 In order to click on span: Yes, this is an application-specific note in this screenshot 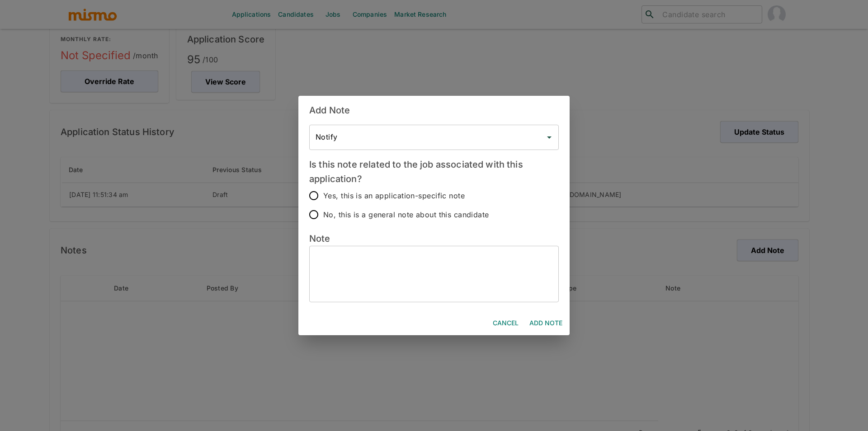, I will do `click(394, 196)`.